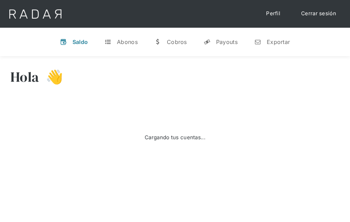 This screenshot has width=350, height=222. I want to click on div: Cobros, so click(177, 42).